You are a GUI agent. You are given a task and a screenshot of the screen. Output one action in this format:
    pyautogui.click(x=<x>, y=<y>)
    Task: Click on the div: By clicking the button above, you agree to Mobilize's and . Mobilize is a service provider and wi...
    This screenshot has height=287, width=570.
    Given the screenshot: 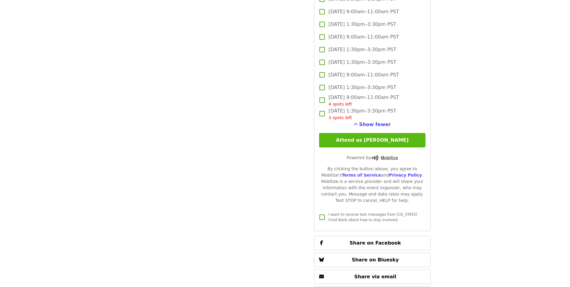 What is the action you would take?
    pyautogui.click(x=372, y=185)
    